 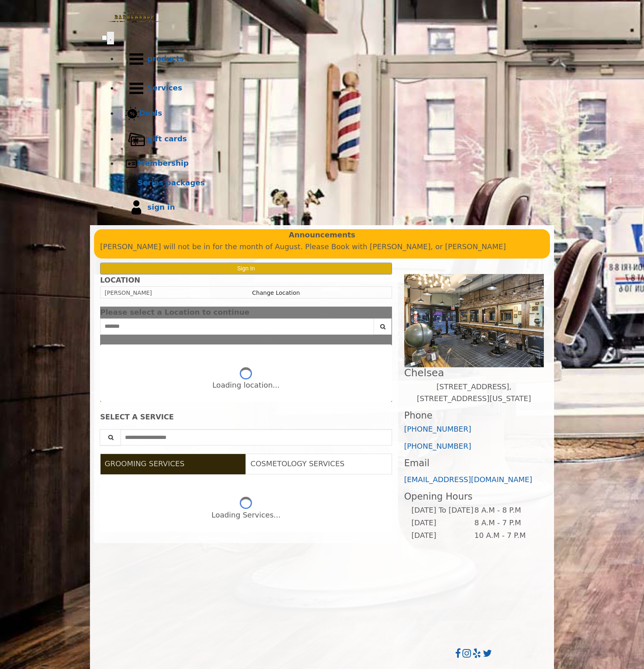 I want to click on a: MembershipMembership, so click(x=330, y=164).